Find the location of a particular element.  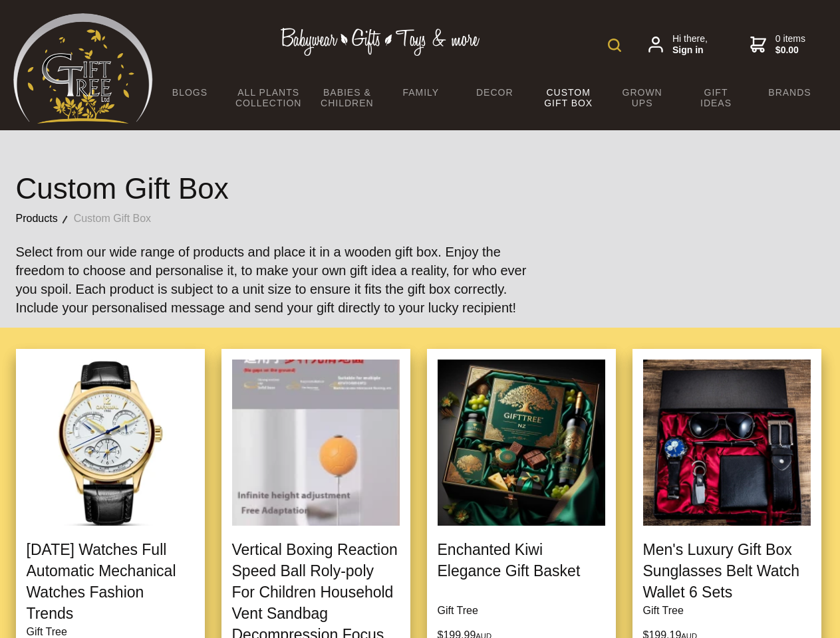

img: Babyware - Gifts - Toys and more... is located at coordinates (83, 69).